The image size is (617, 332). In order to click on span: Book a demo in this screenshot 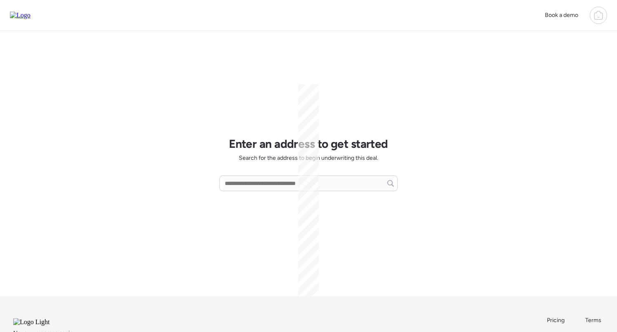, I will do `click(561, 15)`.